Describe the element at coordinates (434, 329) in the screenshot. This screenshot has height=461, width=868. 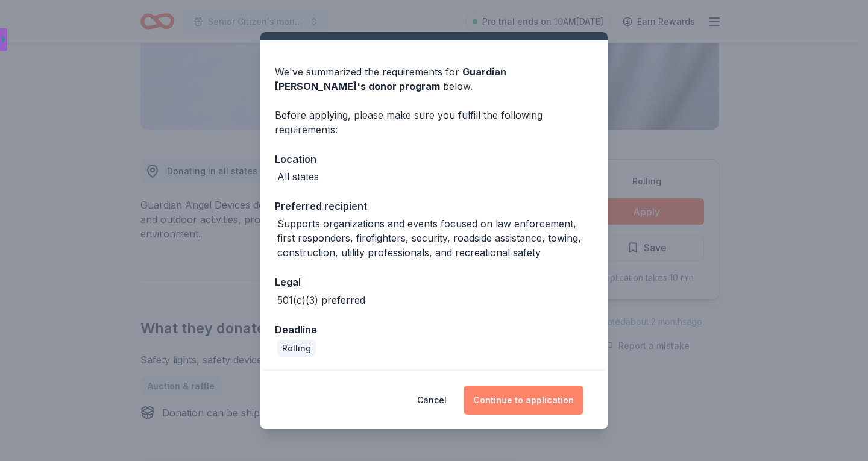
I see `div: Deadline` at that location.